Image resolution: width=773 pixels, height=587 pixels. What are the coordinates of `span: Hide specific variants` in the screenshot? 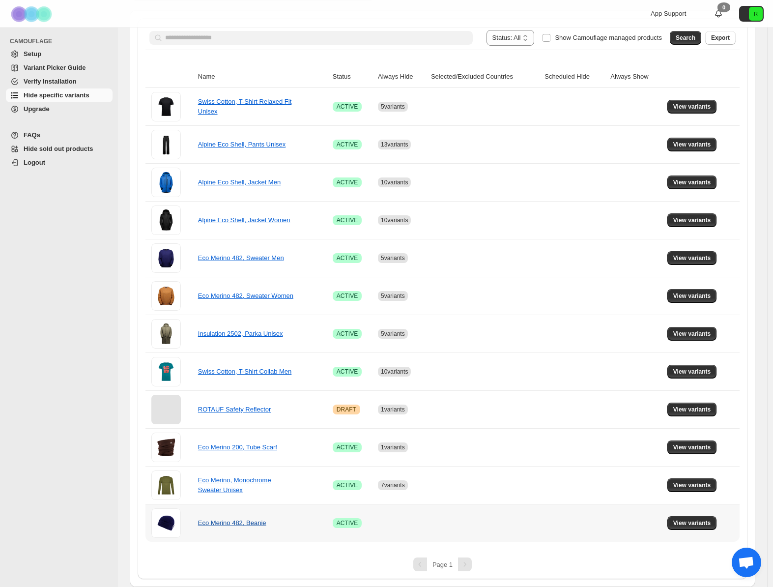 It's located at (57, 95).